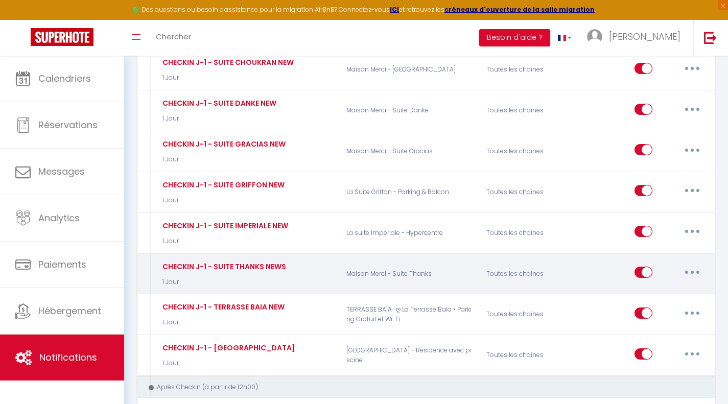 This screenshot has width=728, height=404. Describe the element at coordinates (62, 264) in the screenshot. I see `span: Paiements` at that location.